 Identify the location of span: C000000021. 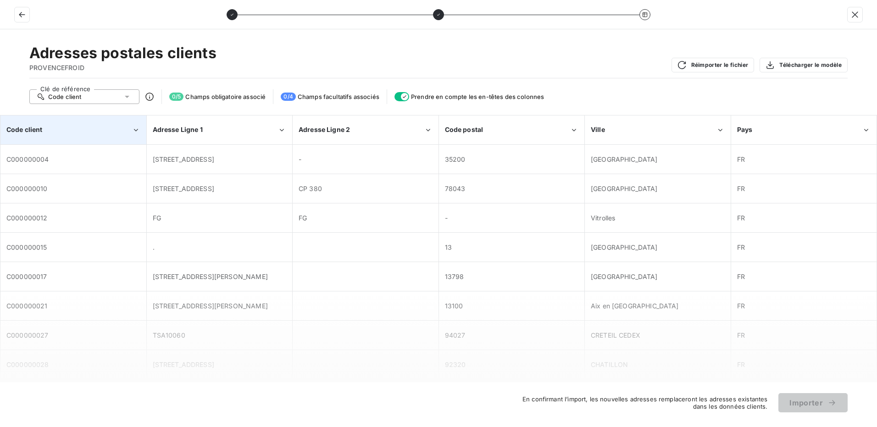
(27, 306).